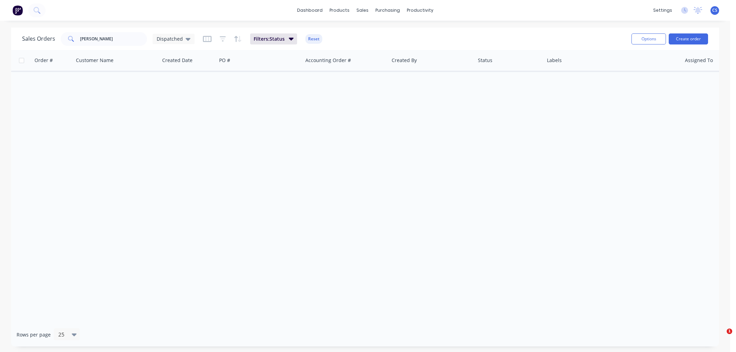 The image size is (736, 352). I want to click on span: 1, so click(729, 331).